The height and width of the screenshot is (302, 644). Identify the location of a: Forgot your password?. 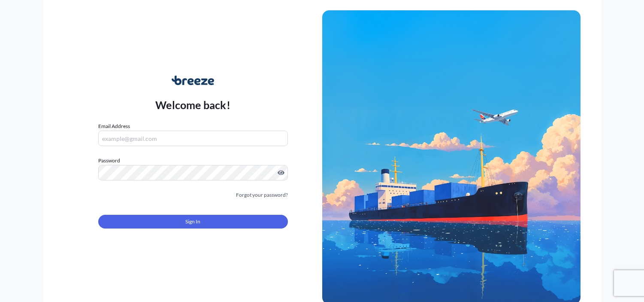
(262, 195).